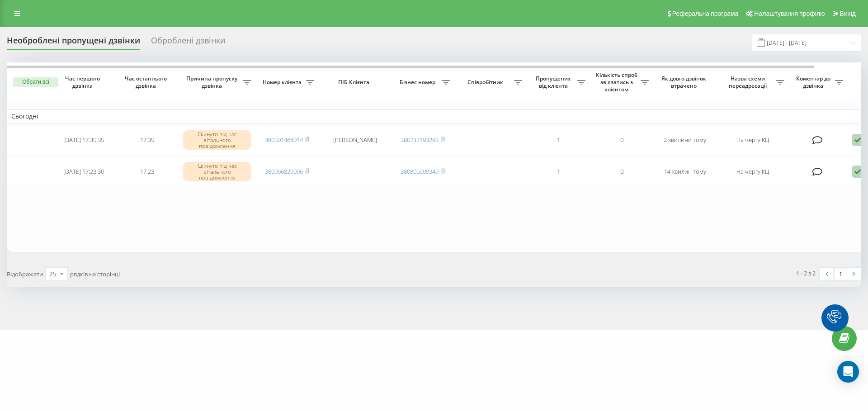 This screenshot has height=412, width=868. Describe the element at coordinates (147, 172) in the screenshot. I see `td: 17:23` at that location.